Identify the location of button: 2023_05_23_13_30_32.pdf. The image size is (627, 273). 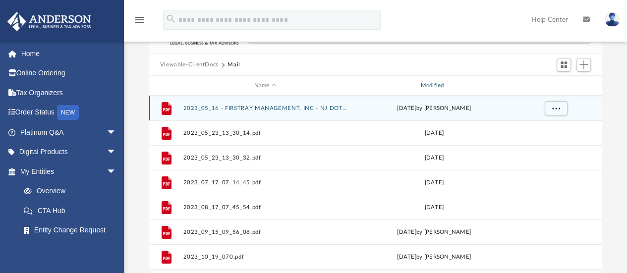
(265, 158).